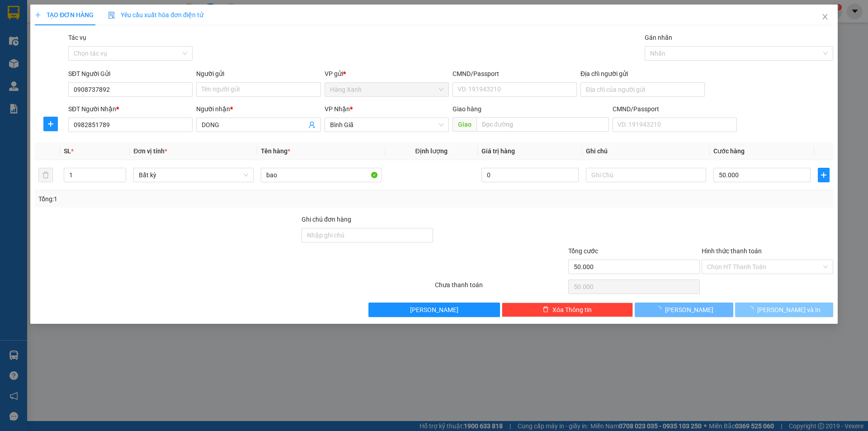 The height and width of the screenshot is (431, 868). Describe the element at coordinates (731, 251) in the screenshot. I see `label: Hình thức thanh toán` at that location.